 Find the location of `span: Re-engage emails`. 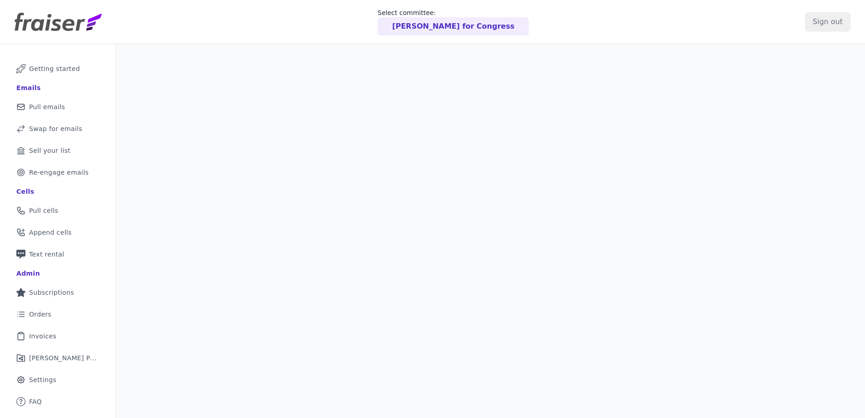

span: Re-engage emails is located at coordinates (59, 172).